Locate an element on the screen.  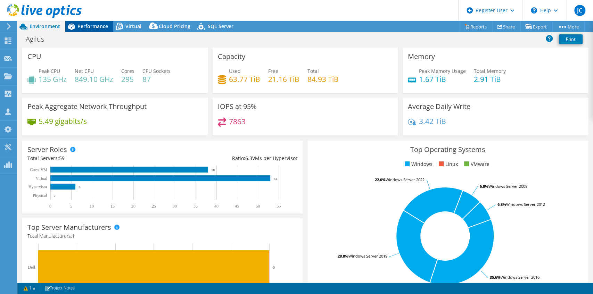
tspan: Windows Server 2022 is located at coordinates (405, 180).